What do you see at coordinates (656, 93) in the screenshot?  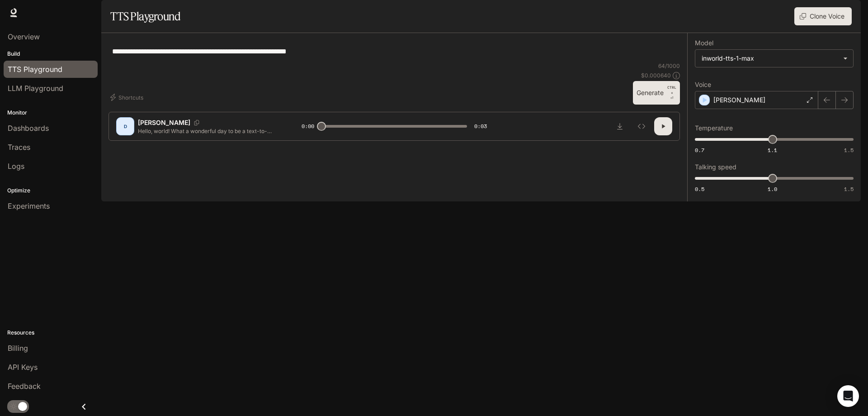 I see `button: GenerateCTRL +⏎` at bounding box center [656, 93].